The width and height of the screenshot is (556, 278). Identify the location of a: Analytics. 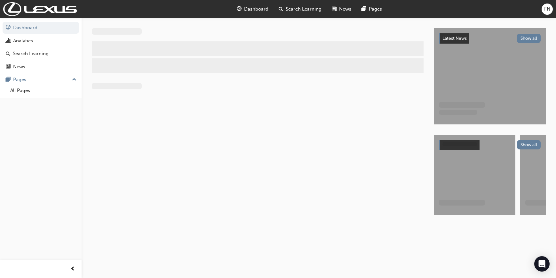
(41, 41).